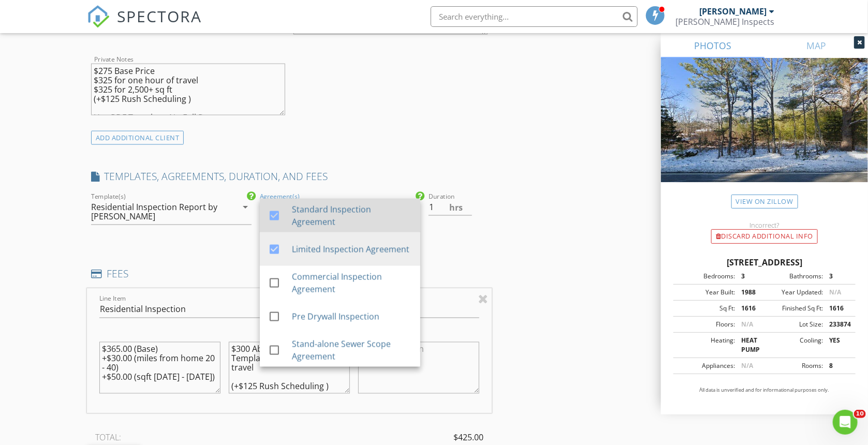 The image size is (868, 445). Describe the element at coordinates (764, 390) in the screenshot. I see `p: All data is unverified and for informational purposes only.` at that location.